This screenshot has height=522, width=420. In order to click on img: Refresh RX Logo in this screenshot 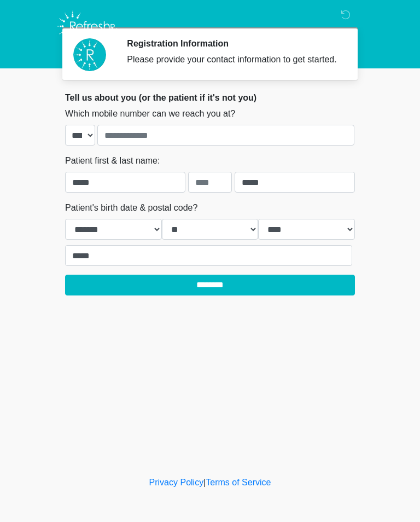, I will do `click(87, 26)`.